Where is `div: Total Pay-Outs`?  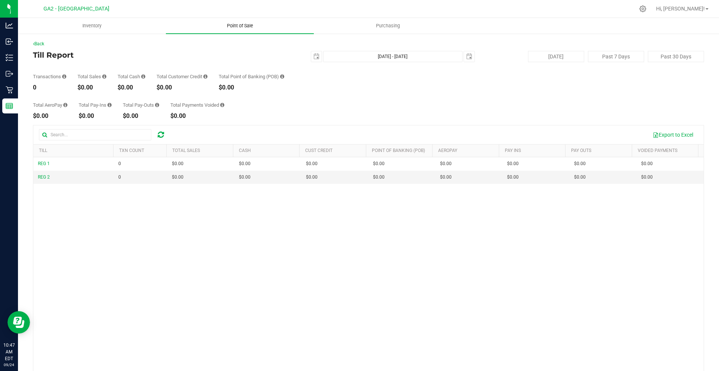 div: Total Pay-Outs is located at coordinates (141, 105).